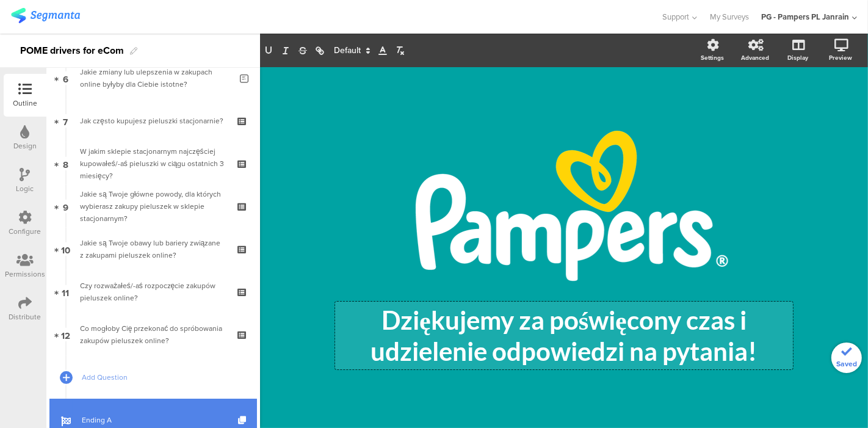 The width and height of the screenshot is (868, 428). I want to click on div: PG - Pampers PL Janrain, so click(805, 17).